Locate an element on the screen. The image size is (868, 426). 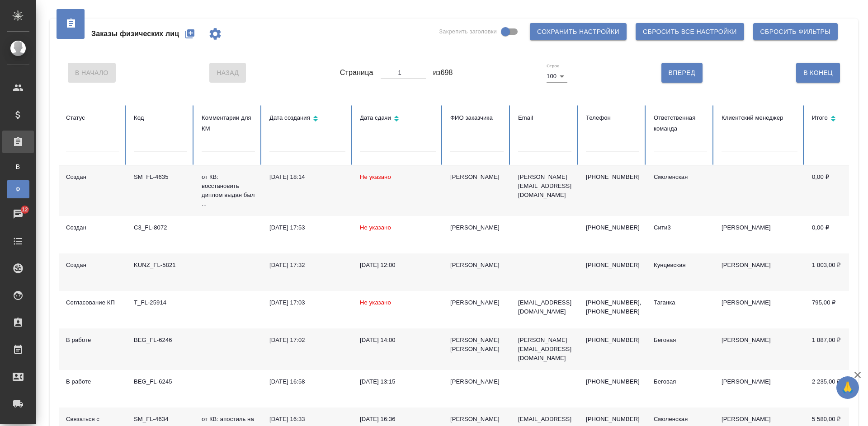
label: Строк is located at coordinates (552, 66).